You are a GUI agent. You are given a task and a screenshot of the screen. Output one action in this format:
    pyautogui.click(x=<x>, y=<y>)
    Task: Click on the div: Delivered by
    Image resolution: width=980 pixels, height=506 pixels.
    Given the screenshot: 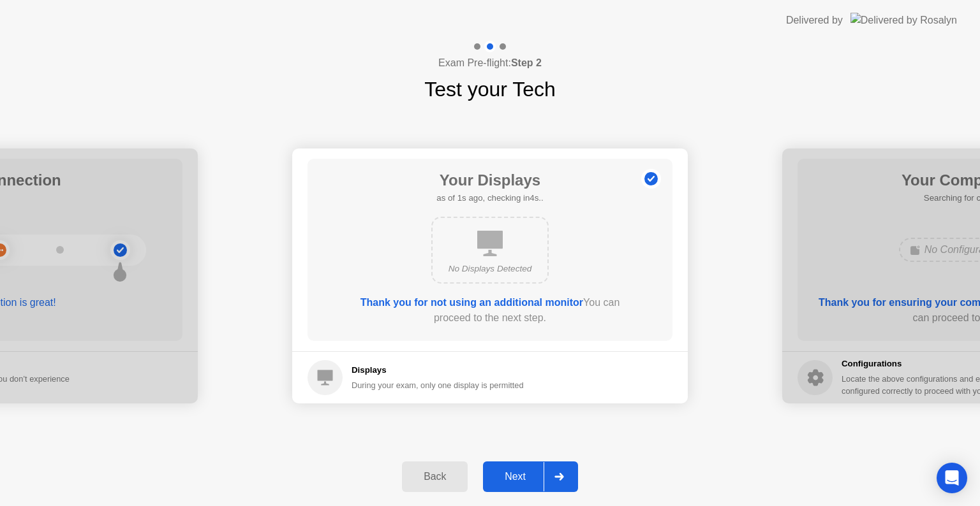 What is the action you would take?
    pyautogui.click(x=814, y=21)
    